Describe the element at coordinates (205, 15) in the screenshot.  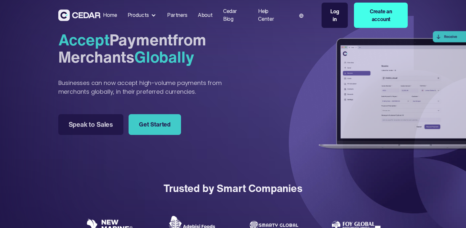
I see `div: About` at that location.